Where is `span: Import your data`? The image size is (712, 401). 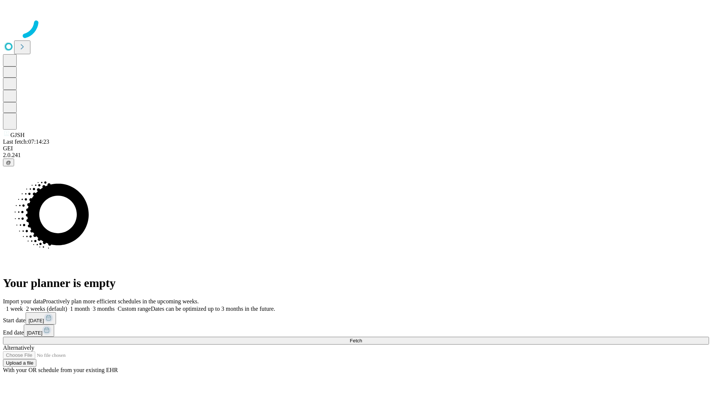
span: Import your data is located at coordinates (23, 301).